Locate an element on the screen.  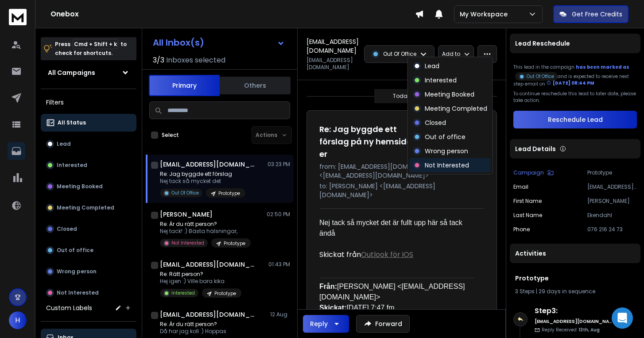
p: 01:43 PM is located at coordinates (279, 264).